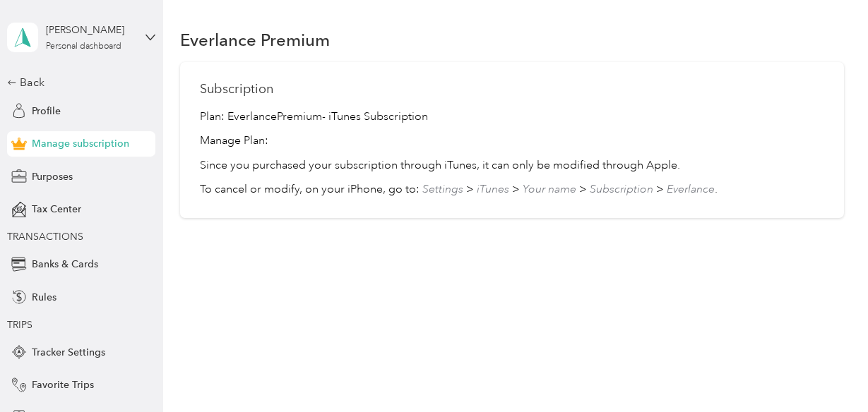 Image resolution: width=868 pixels, height=412 pixels. I want to click on p: Plan: Everlance Premium - iTunes Subscription, so click(512, 117).